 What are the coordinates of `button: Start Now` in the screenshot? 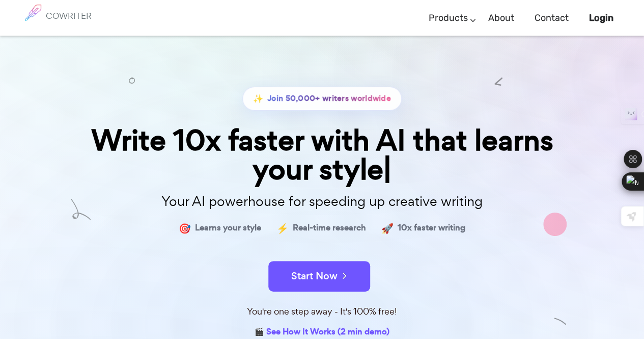 It's located at (319, 277).